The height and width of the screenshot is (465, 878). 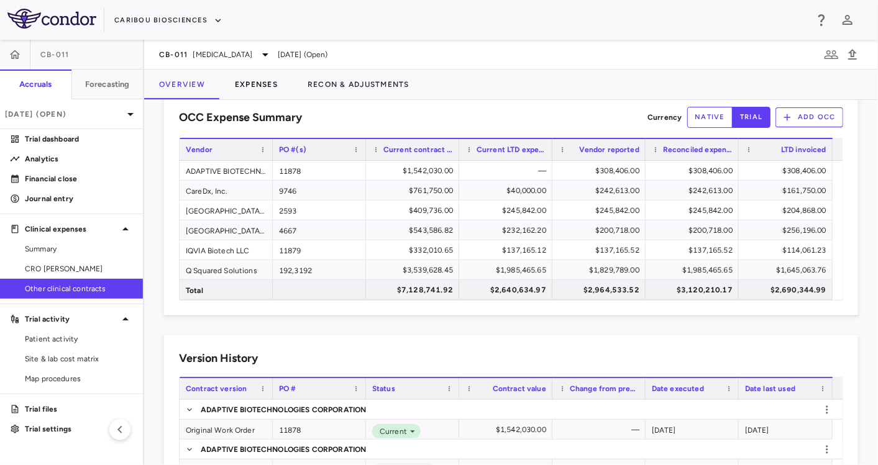 I want to click on span: Patient activity, so click(x=79, y=339).